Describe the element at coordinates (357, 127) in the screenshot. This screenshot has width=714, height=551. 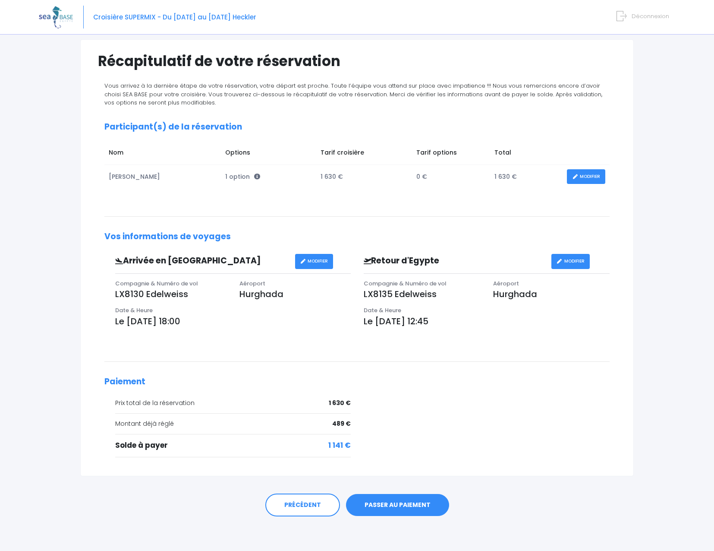
I see `h2: Participant(s) de la réservation` at that location.